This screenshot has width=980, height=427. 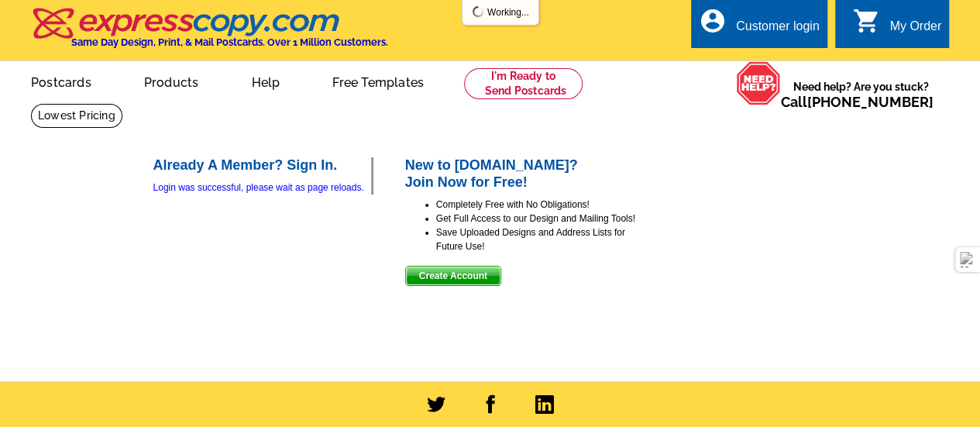 What do you see at coordinates (265, 81) in the screenshot?
I see `a: Help` at bounding box center [265, 81].